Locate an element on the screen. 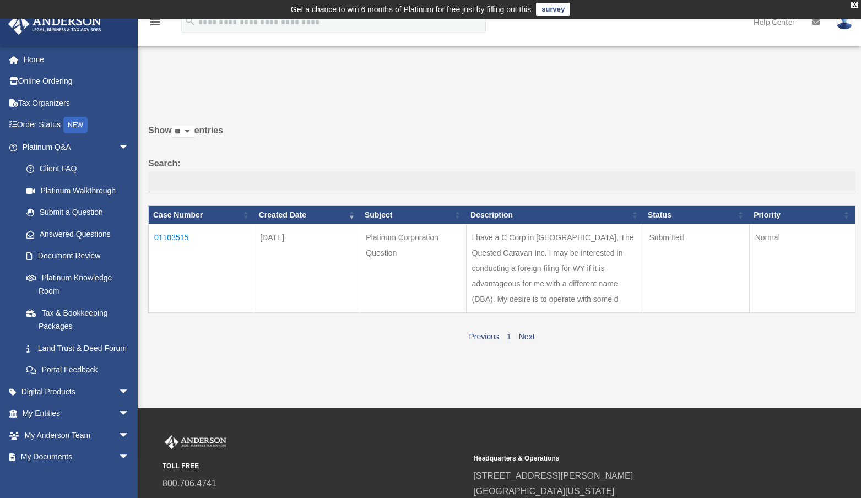 This screenshot has width=861, height=498. a: Tax Organizers is located at coordinates (77, 103).